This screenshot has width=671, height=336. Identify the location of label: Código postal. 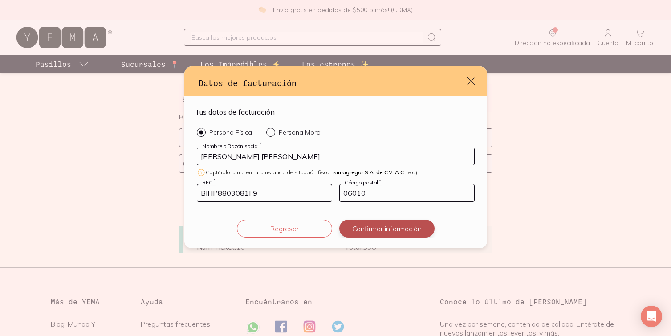
(363, 182).